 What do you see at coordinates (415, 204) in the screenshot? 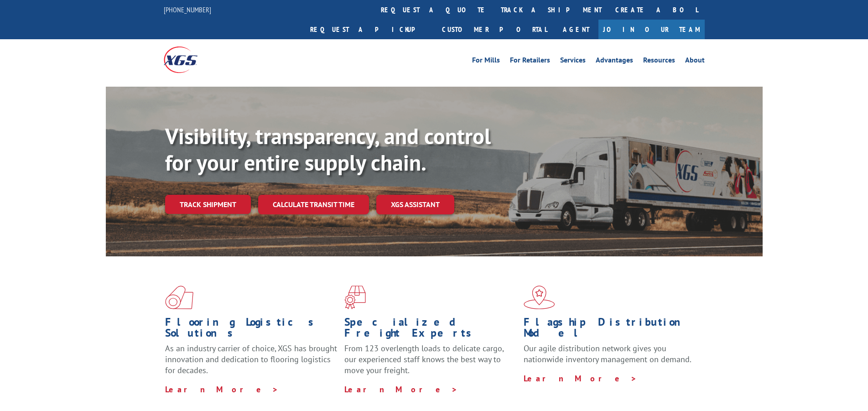
I see `a: XGS ASSISTANT` at bounding box center [415, 204].